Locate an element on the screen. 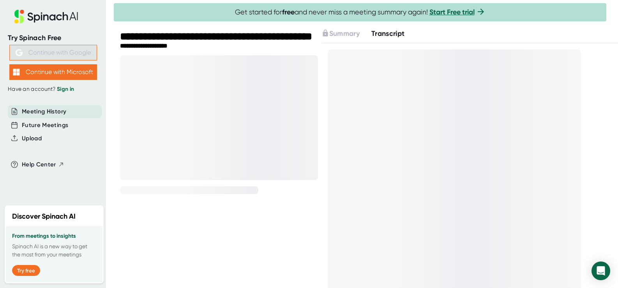 This screenshot has height=288, width=618. p: Spinach AI is a new way to get the most from your meetings is located at coordinates (54, 250).